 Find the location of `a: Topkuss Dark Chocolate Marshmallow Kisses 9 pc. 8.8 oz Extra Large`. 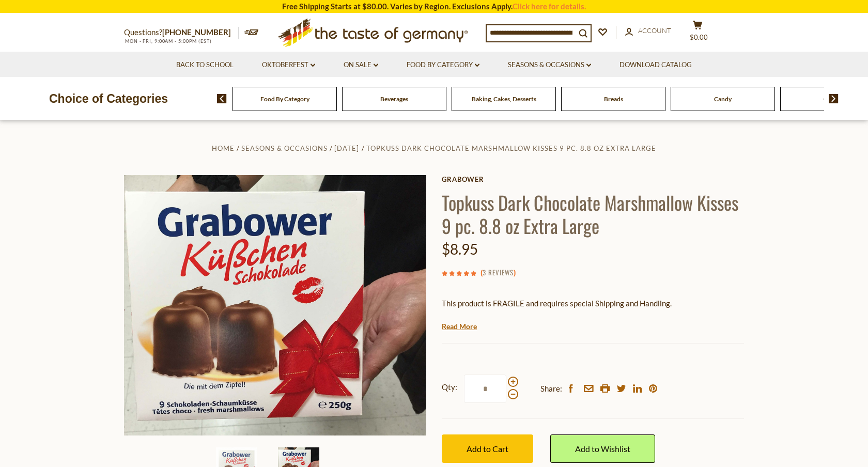

a: Topkuss Dark Chocolate Marshmallow Kisses 9 pc. 8.8 oz Extra Large is located at coordinates (511, 148).